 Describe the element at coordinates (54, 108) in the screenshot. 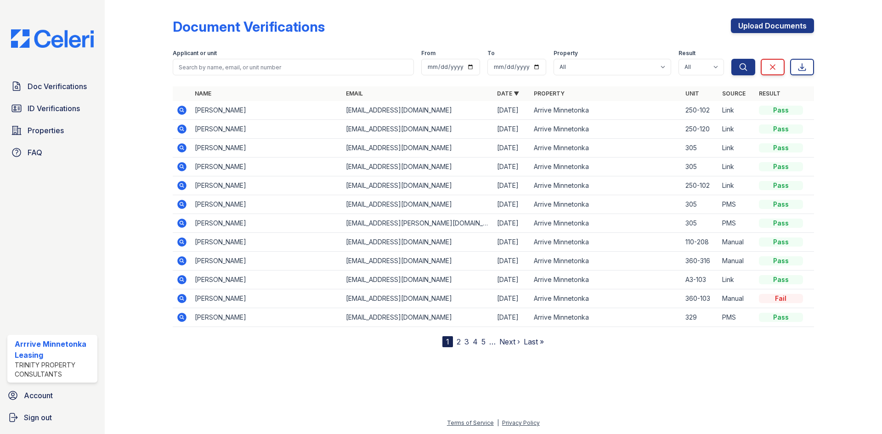

I see `span: ID Verifications` at that location.